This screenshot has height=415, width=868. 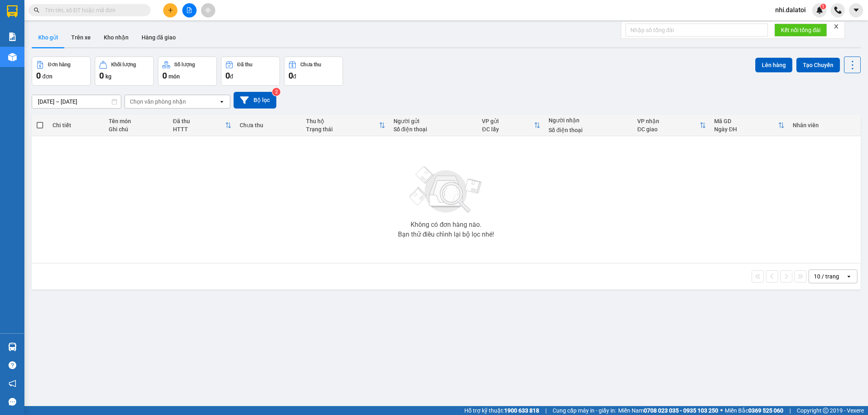 I want to click on div: Khối lượng, so click(x=123, y=64).